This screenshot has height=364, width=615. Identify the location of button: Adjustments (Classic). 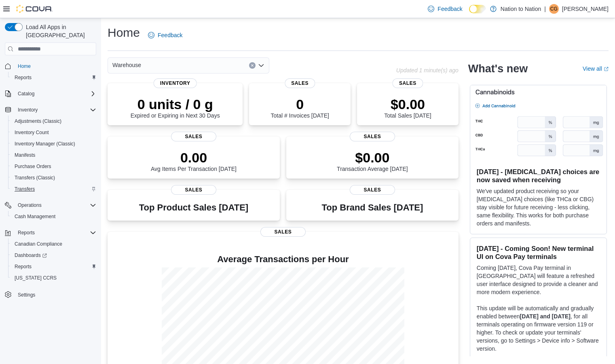
(54, 121).